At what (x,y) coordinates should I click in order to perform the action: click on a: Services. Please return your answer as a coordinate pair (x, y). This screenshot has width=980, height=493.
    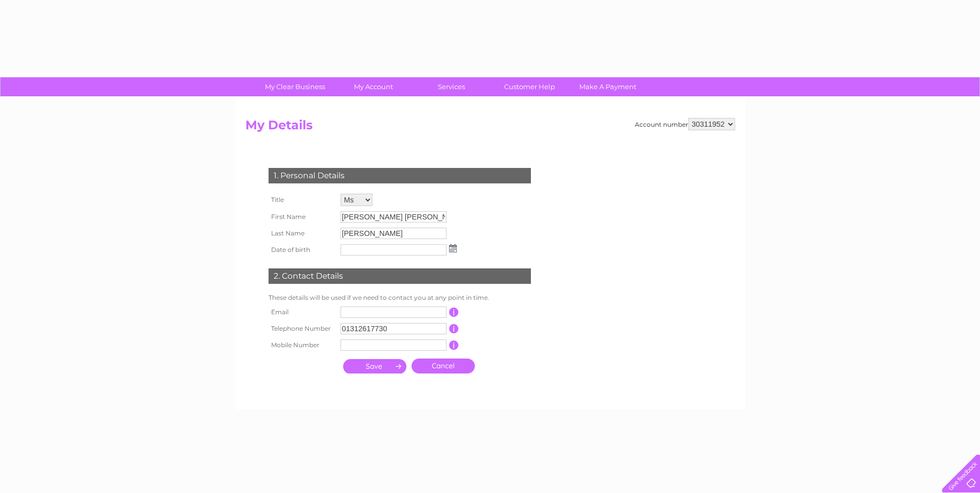
    Looking at the image, I should click on (451, 87).